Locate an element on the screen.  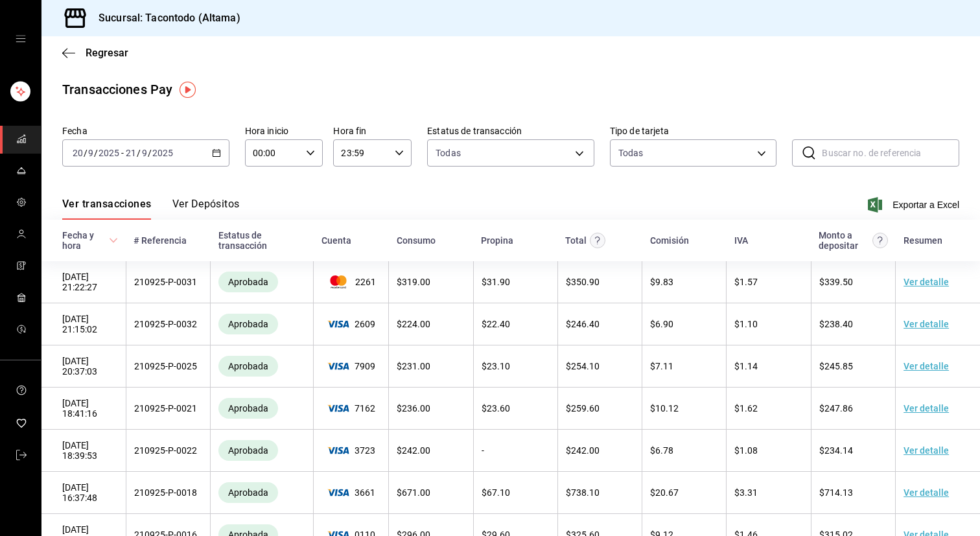
td: 210925-P-0031 is located at coordinates (168, 282).